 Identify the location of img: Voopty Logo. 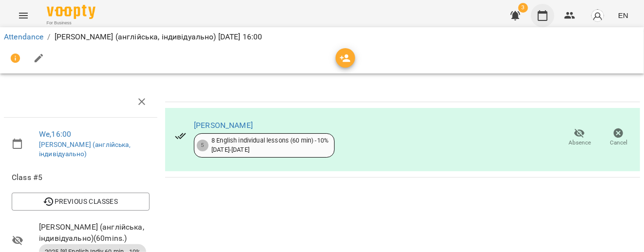
(71, 11).